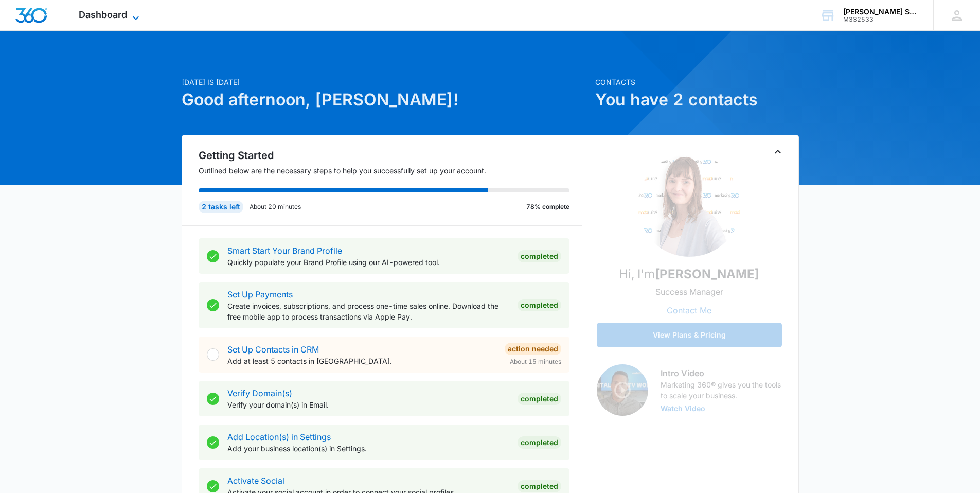 The width and height of the screenshot is (980, 493). What do you see at coordinates (368, 312) in the screenshot?
I see `p: Create invoices, subscriptions, and process one-time sales online. Download the free mobile app t...` at bounding box center [368, 312].